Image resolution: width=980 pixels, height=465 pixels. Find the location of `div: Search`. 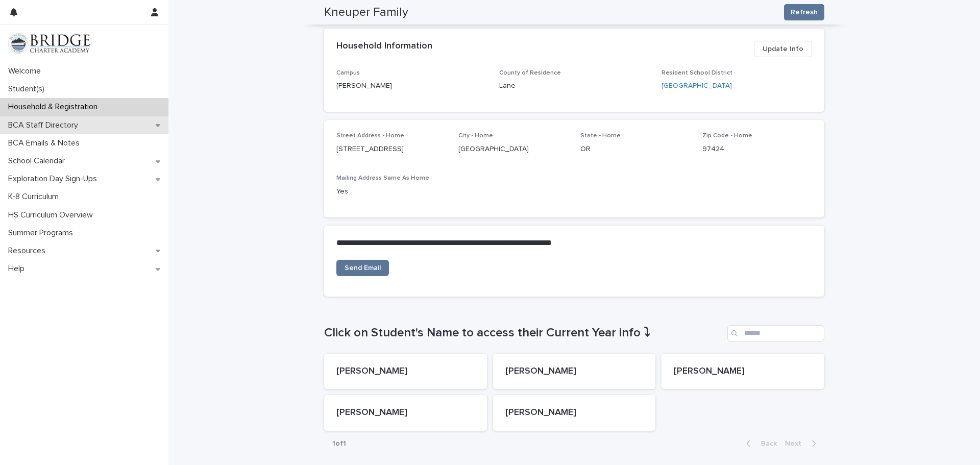

div: Search is located at coordinates (776, 333).